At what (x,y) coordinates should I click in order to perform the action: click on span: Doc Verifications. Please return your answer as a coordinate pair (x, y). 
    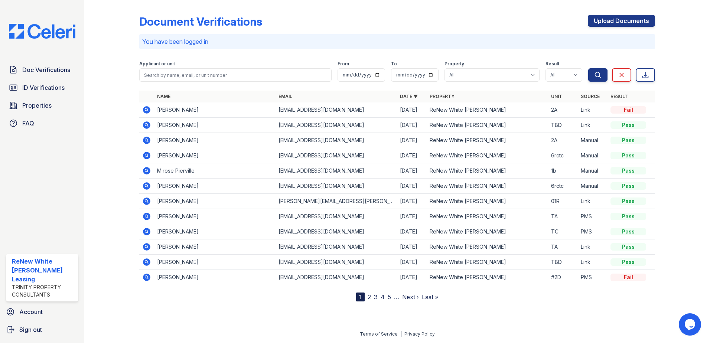
    Looking at the image, I should click on (46, 70).